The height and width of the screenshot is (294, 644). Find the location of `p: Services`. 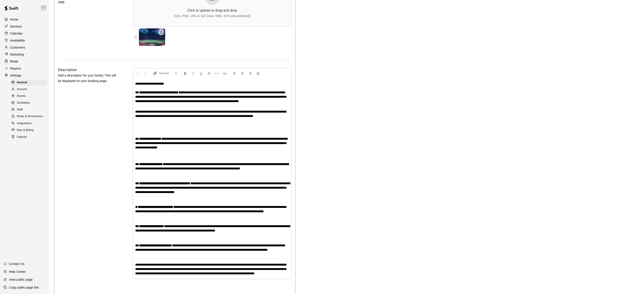

p: Services is located at coordinates (16, 26).